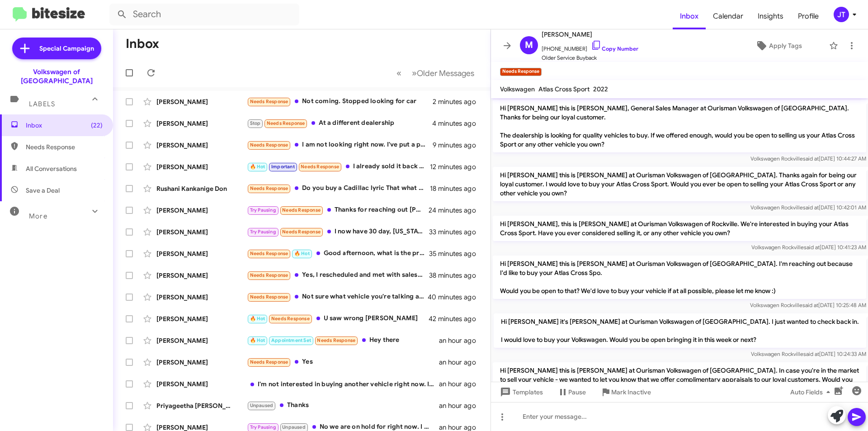  What do you see at coordinates (521, 392) in the screenshot?
I see `span: Templates` at bounding box center [521, 392].